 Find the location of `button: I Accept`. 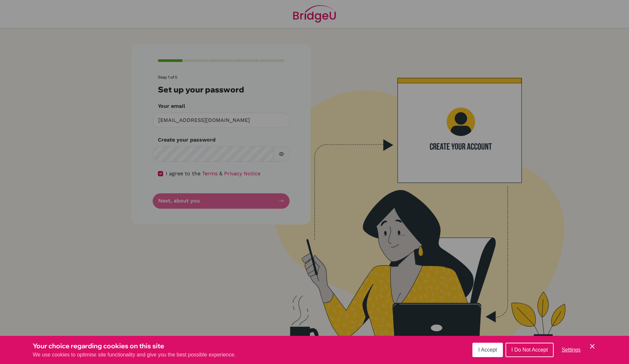

button: I Accept is located at coordinates (487, 349).